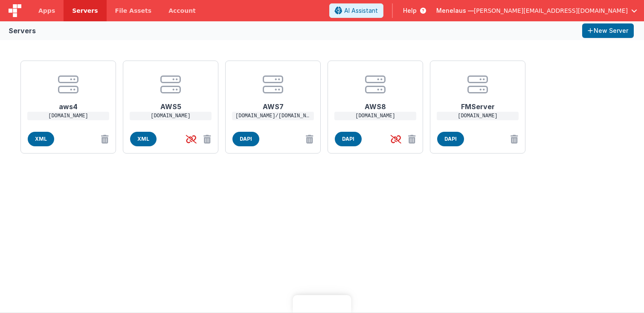 The image size is (644, 313). I want to click on div: Servers, so click(22, 31).